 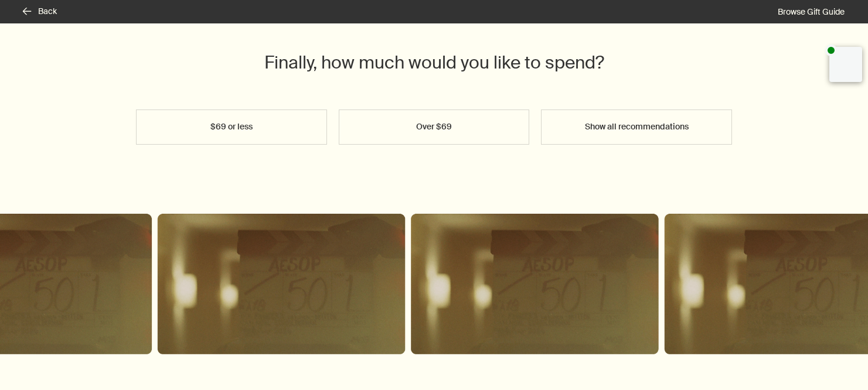 What do you see at coordinates (434, 127) in the screenshot?
I see `button: Over $69` at bounding box center [434, 127].